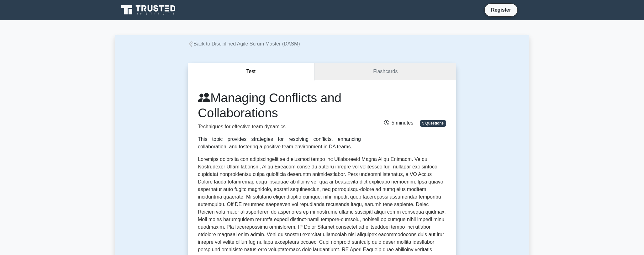  Describe the element at coordinates (244, 44) in the screenshot. I see `a: Back to Disciplined Agile Scrum Master (DASM)` at that location.